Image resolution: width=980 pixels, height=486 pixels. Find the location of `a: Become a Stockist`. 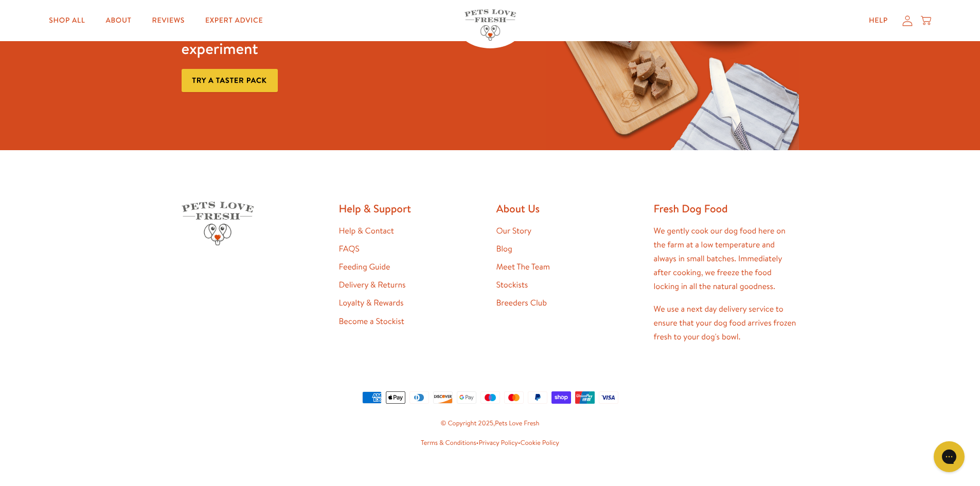

a: Become a Stockist is located at coordinates (371, 321).